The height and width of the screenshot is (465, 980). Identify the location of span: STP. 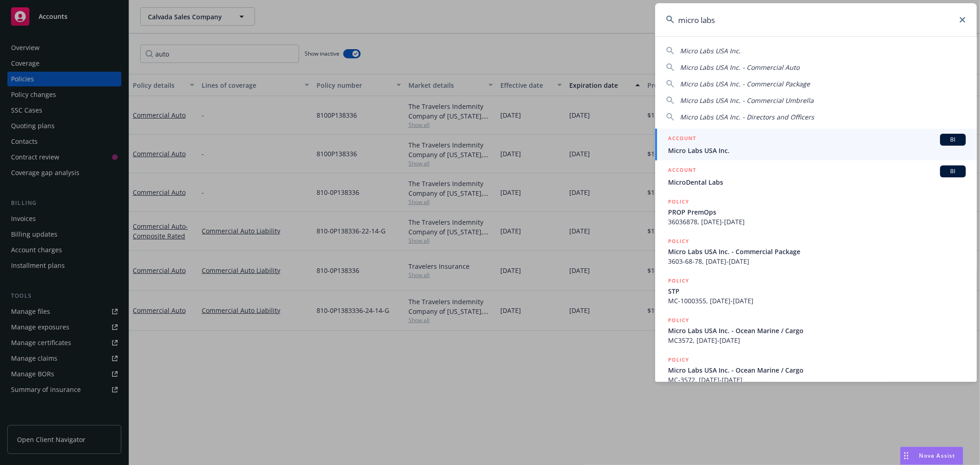
(817, 291).